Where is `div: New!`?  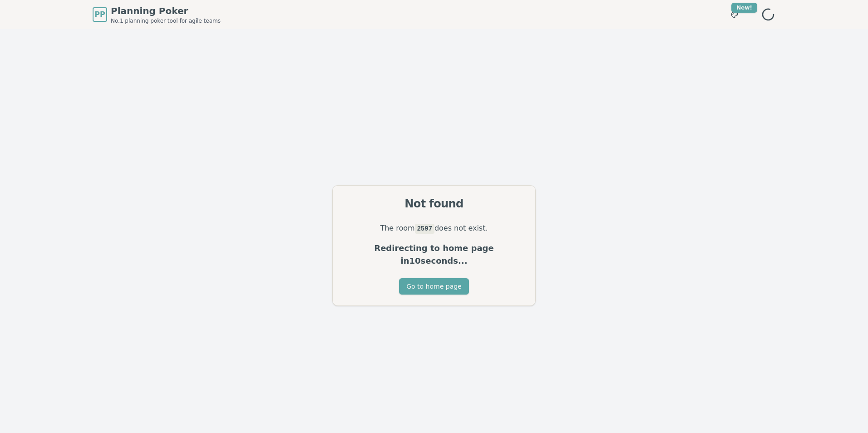
div: New! is located at coordinates (744, 8).